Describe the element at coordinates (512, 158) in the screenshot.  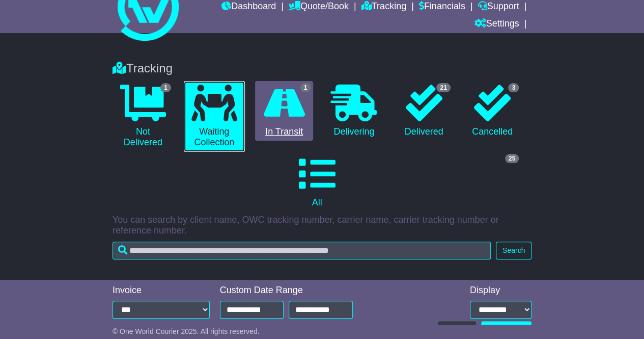
I see `span: 25` at that location.